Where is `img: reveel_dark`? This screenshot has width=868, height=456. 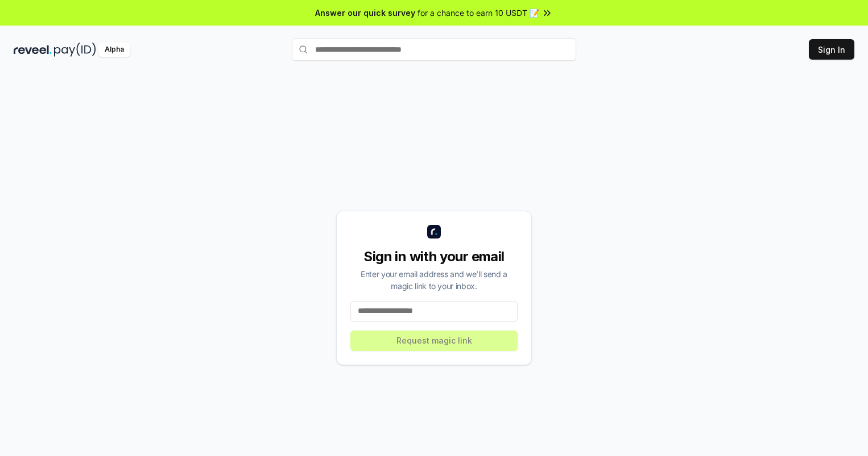
img: reveel_dark is located at coordinates (32, 49).